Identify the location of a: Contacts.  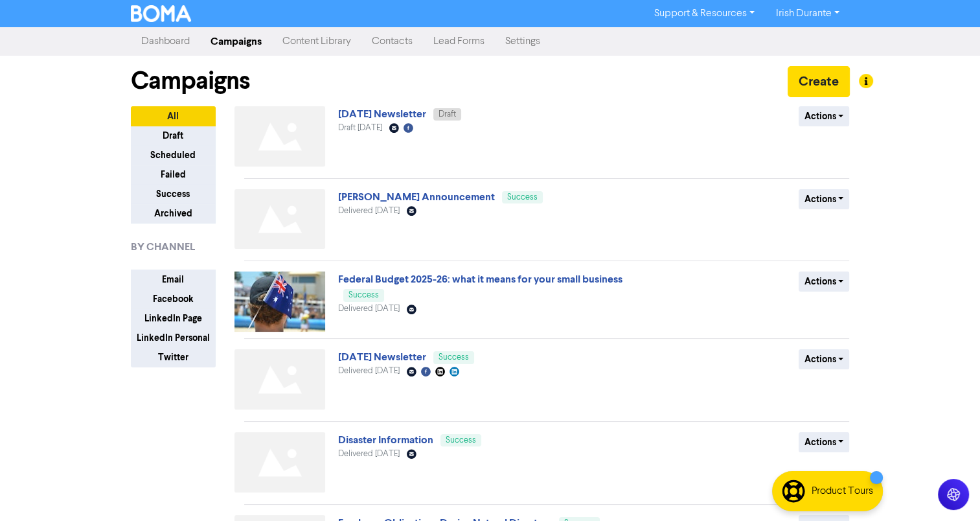
(392, 42).